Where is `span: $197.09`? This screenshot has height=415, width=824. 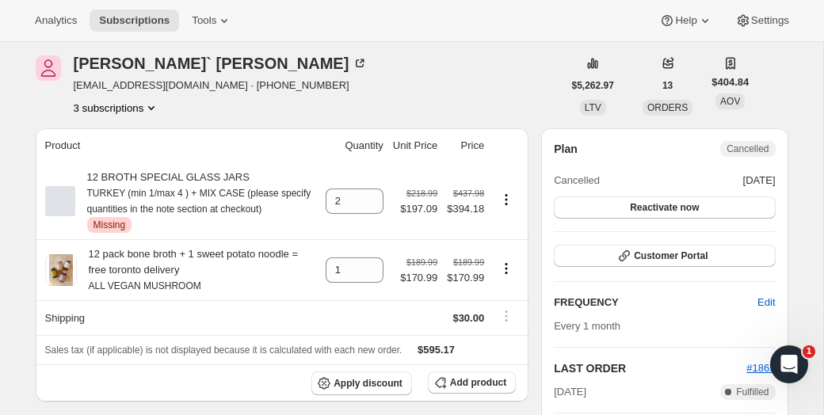
span: $197.09 is located at coordinates (418, 209).